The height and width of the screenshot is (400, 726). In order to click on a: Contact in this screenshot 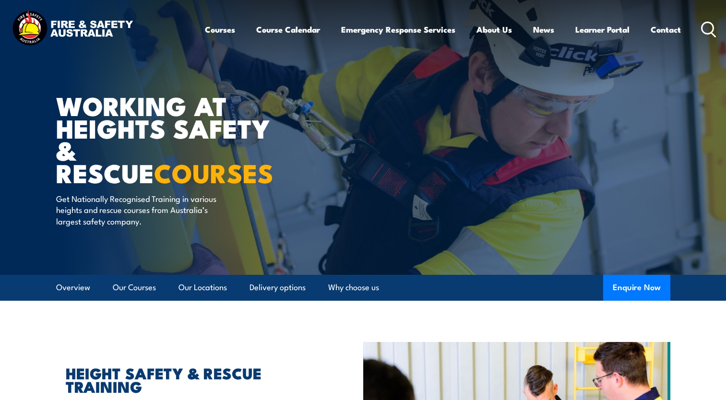, I will do `click(666, 29)`.